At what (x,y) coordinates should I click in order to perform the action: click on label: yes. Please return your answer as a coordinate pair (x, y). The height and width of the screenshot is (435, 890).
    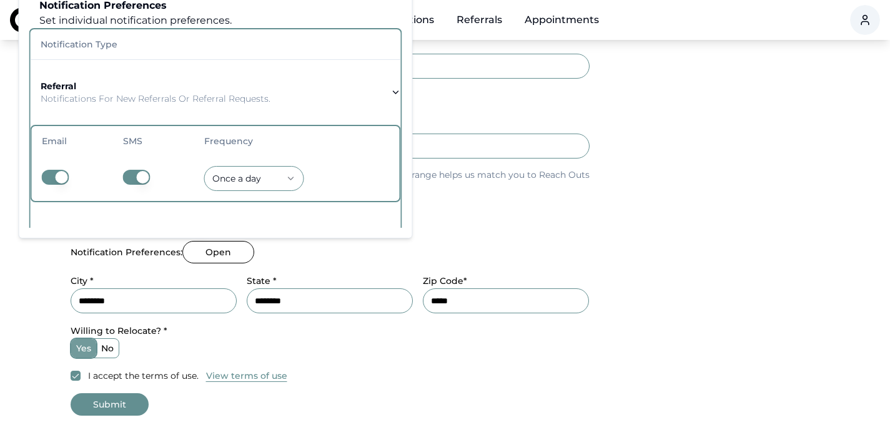
    Looking at the image, I should click on (84, 348).